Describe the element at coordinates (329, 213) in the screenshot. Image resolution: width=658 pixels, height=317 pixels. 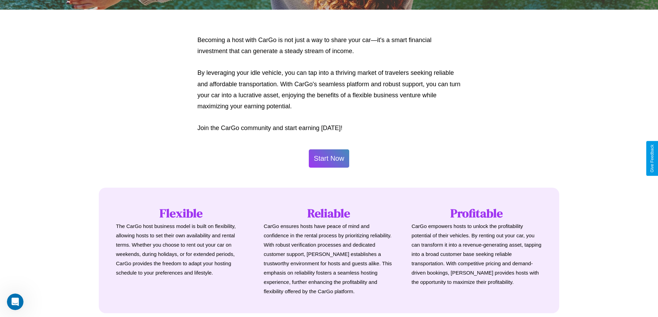
I see `h1: Reliable` at that location.